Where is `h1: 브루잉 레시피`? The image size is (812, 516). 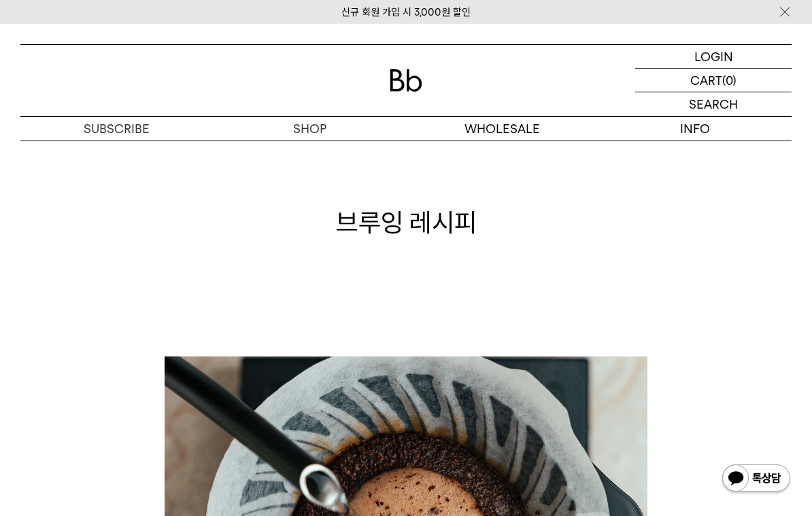
h1: 브루잉 레시피 is located at coordinates (406, 223).